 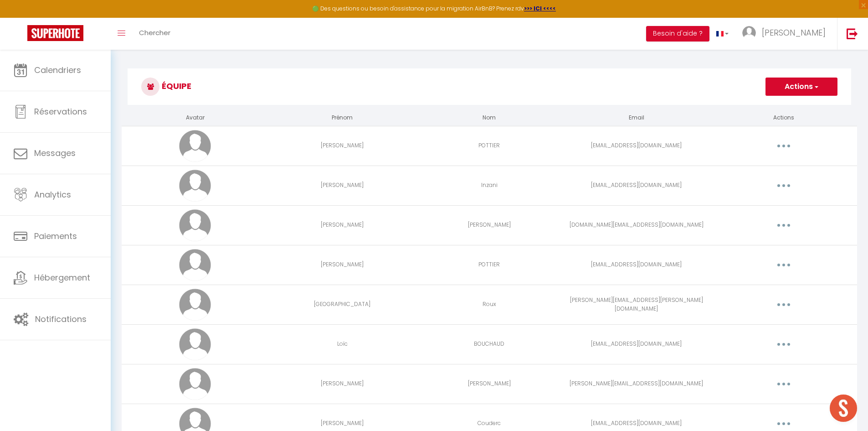 What do you see at coordinates (195, 117) in the screenshot?
I see `th: Avatar` at bounding box center [195, 117].